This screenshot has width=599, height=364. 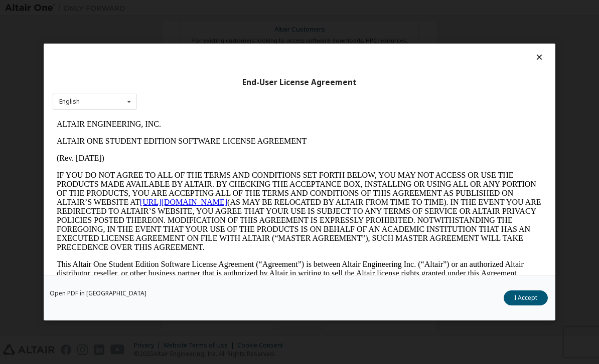 I want to click on div: End-User License Agreement, so click(x=300, y=82).